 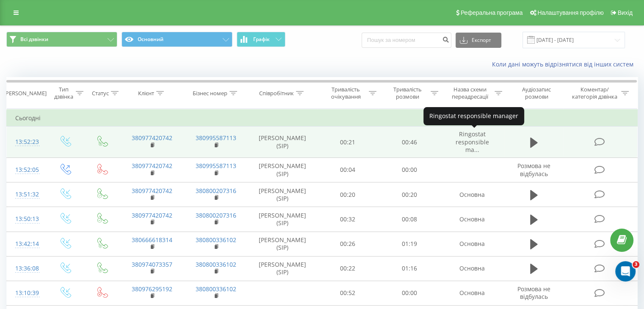 I want to click on td: 00:22, so click(x=348, y=268).